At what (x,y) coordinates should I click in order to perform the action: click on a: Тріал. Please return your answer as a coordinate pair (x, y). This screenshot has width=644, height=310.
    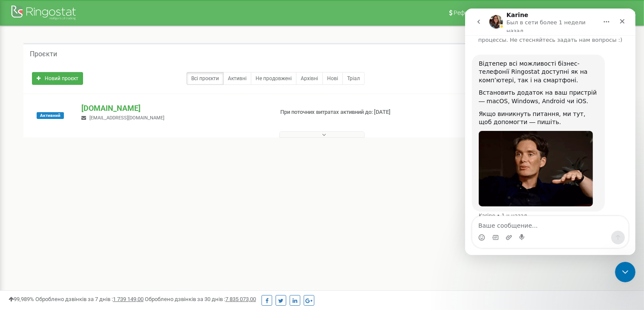
    Looking at the image, I should click on (354, 78).